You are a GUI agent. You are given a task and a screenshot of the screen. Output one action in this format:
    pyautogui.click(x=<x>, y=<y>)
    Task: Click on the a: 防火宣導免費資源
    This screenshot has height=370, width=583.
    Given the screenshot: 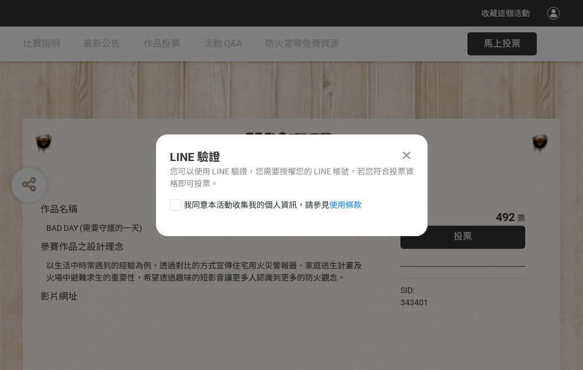 What is the action you would take?
    pyautogui.click(x=302, y=44)
    